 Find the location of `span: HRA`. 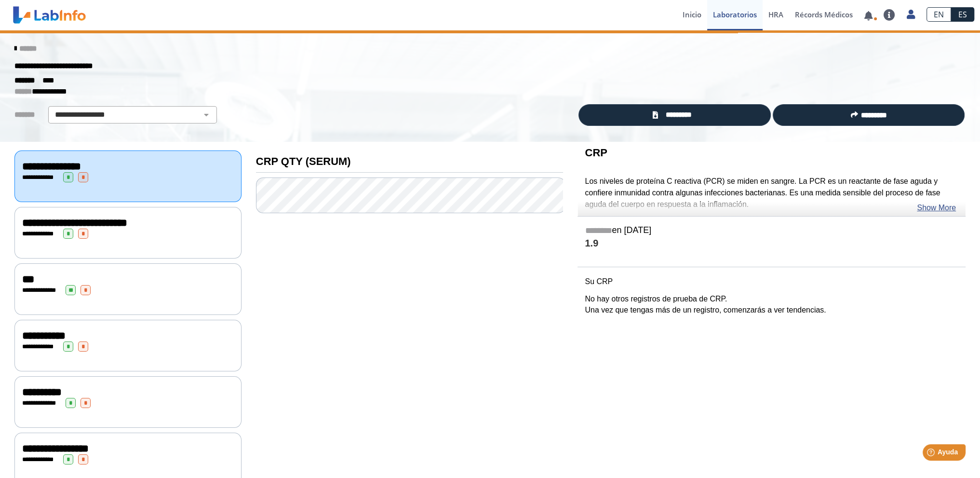

span: HRA is located at coordinates (776, 14).